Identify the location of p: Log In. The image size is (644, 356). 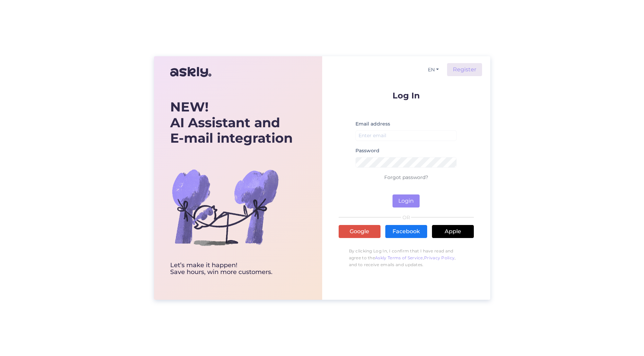
(406, 95).